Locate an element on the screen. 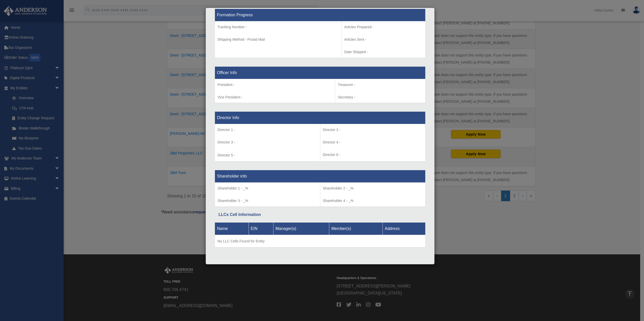 The height and width of the screenshot is (321, 644). th: Formation Progress is located at coordinates (320, 15).